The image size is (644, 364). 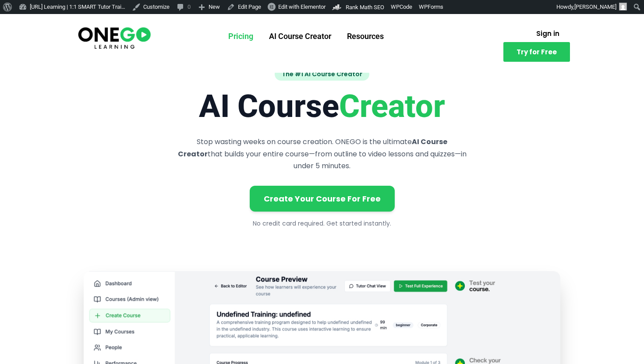 I want to click on h1: AI Course, so click(x=322, y=106).